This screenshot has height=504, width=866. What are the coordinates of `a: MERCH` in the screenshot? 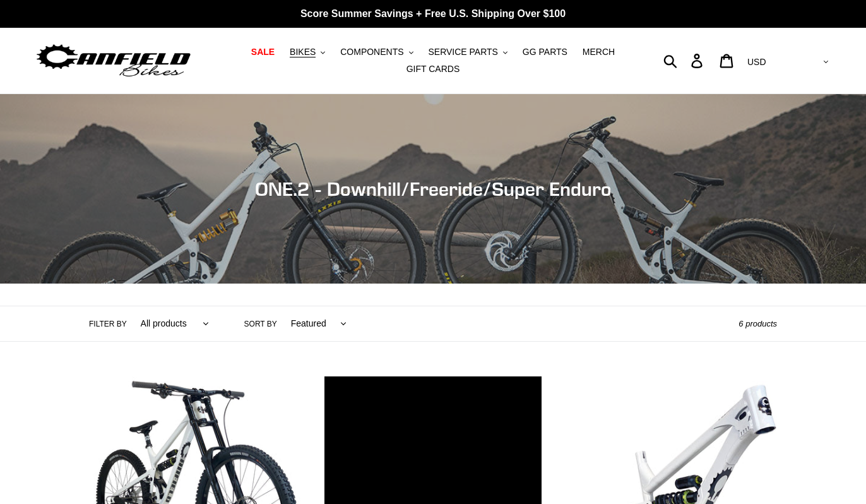 It's located at (598, 52).